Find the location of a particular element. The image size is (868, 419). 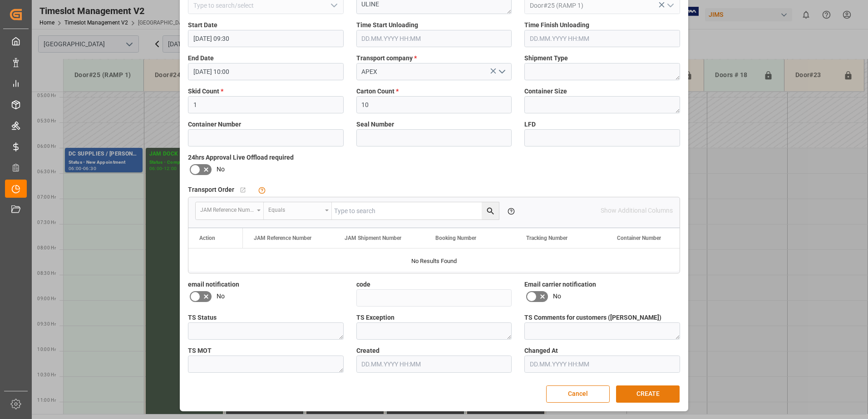

span: Skid Count is located at coordinates (206, 91).